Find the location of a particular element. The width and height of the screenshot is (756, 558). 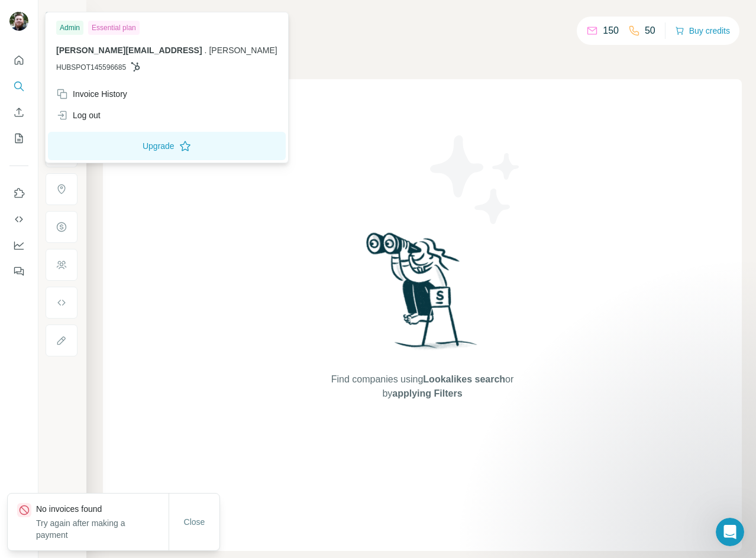

div: Close is located at coordinates (214, 29).